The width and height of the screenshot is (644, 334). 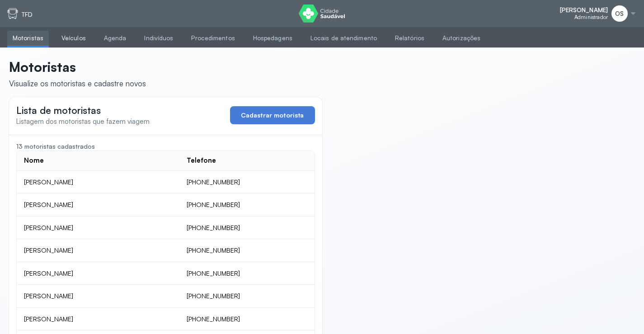 What do you see at coordinates (58, 110) in the screenshot?
I see `span: Lista de motoristas` at bounding box center [58, 110].